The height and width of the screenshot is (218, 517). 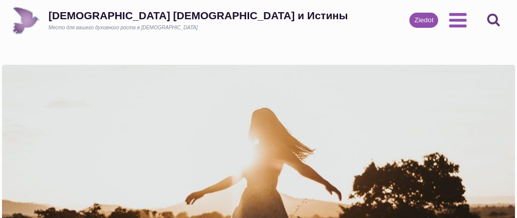 I want to click on button: Показать форму поиска, so click(x=493, y=20).